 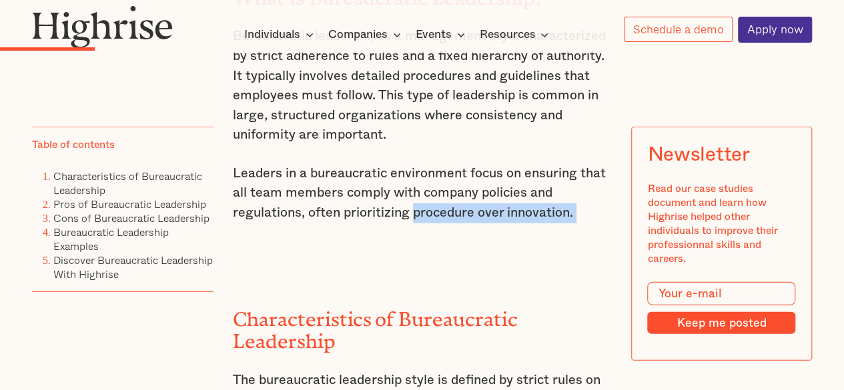 What do you see at coordinates (774, 29) in the screenshot?
I see `a: Apply now` at bounding box center [774, 29].